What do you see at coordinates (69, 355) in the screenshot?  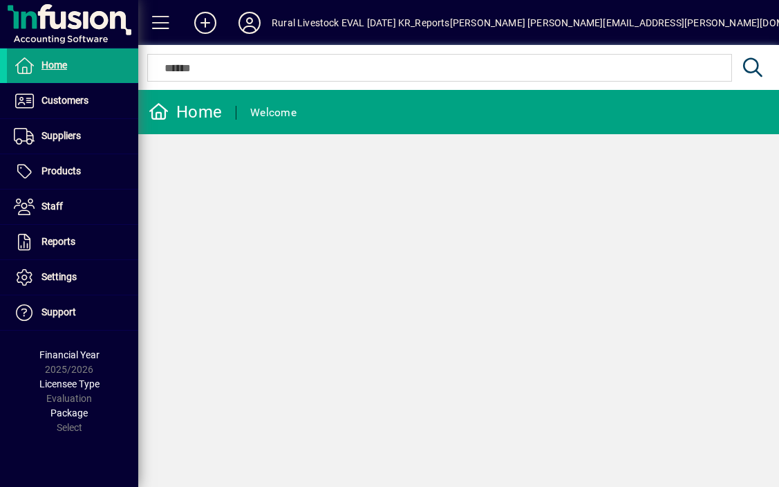 I see `span: Financial Year` at bounding box center [69, 355].